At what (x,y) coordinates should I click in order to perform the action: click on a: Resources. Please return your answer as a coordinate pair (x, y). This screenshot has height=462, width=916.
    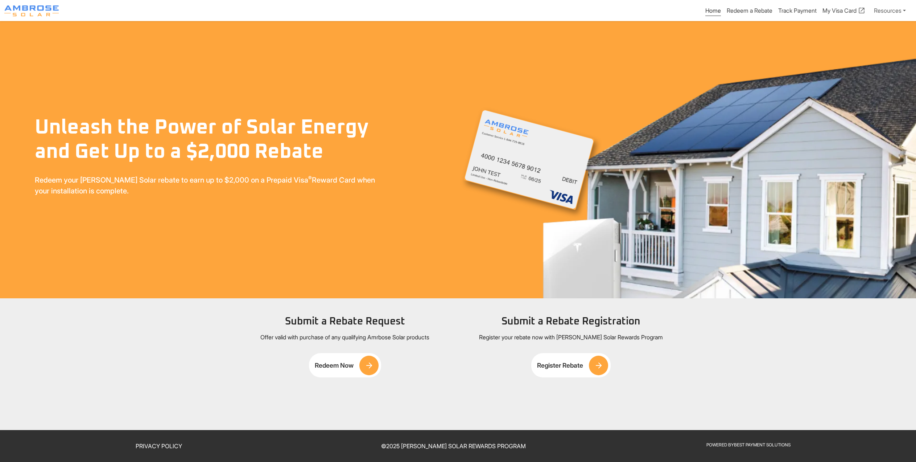
    Looking at the image, I should click on (890, 11).